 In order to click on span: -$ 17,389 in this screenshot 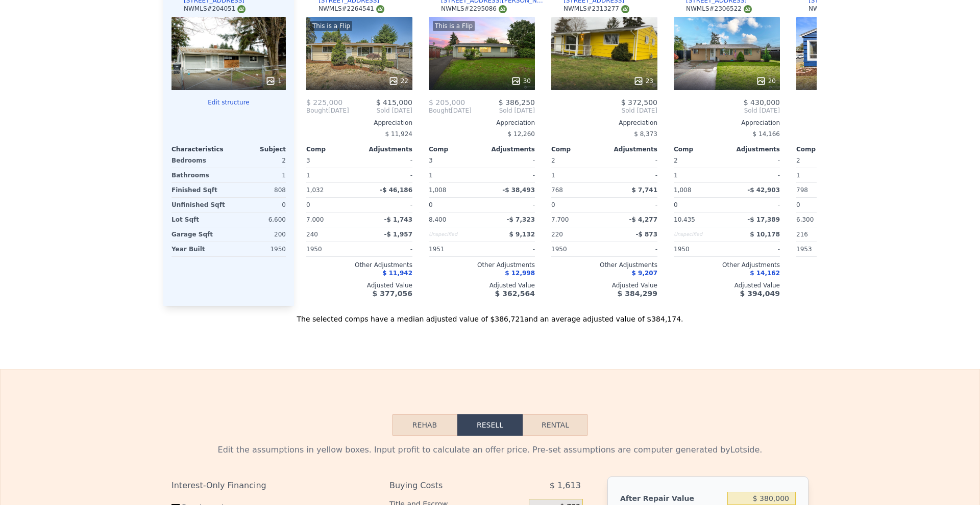, I will do `click(763, 220)`.